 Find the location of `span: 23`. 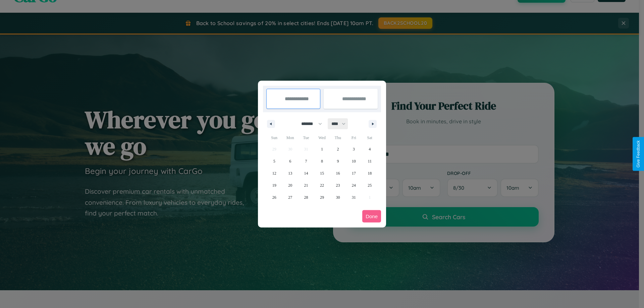

span: 23 is located at coordinates (338, 185).